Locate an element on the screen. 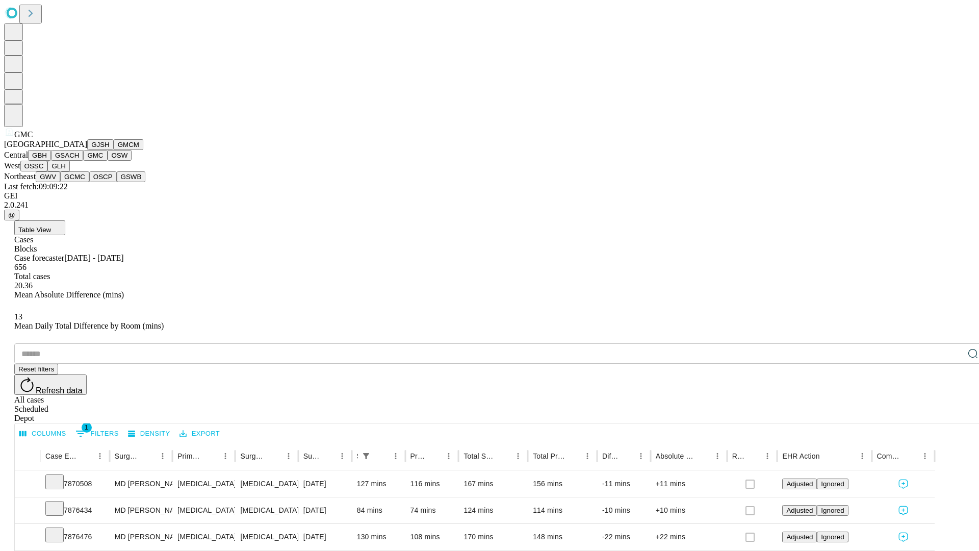  div: 124 mins is located at coordinates (493, 510).